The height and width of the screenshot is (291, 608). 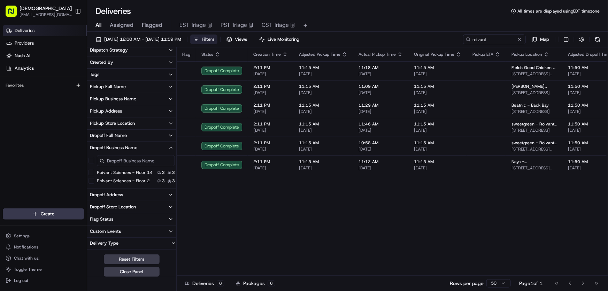 I want to click on span: Actual Pickup Time, so click(x=377, y=54).